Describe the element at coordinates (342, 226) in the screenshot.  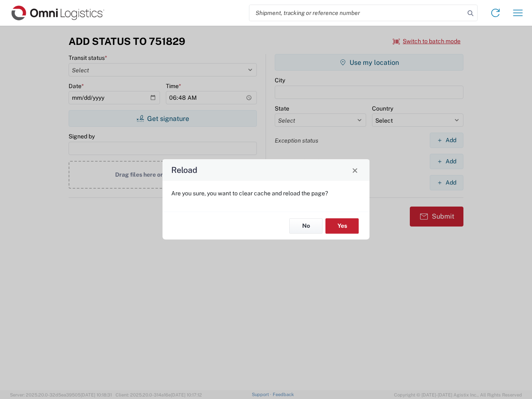
I see `button: Yes` at that location.